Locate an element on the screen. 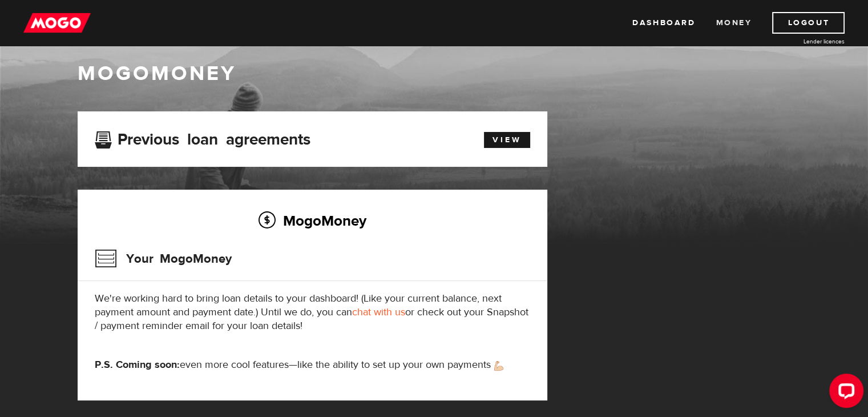  a: Logout is located at coordinates (808, 23).